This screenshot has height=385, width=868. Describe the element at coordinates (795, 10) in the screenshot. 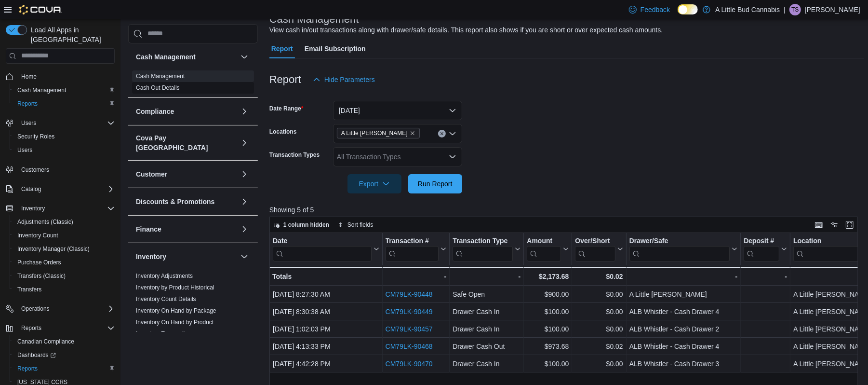

I see `div: Tiffany Smith` at that location.